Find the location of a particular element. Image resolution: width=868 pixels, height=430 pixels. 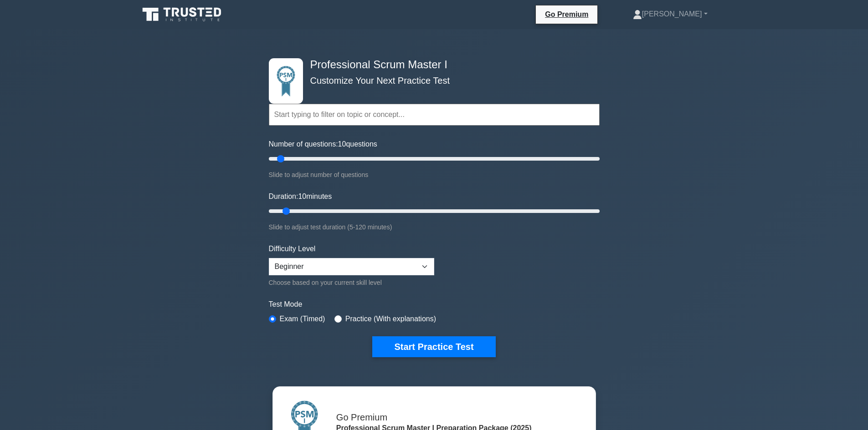

div: Slide to adjust number of questions is located at coordinates (434, 175).